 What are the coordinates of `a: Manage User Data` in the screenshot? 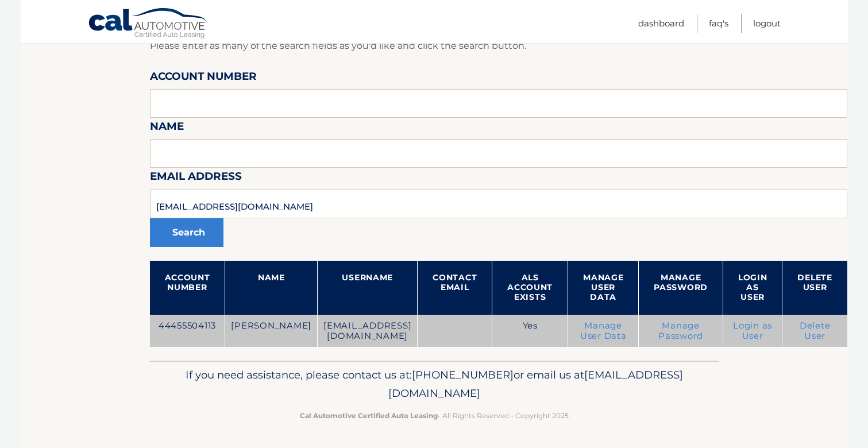 It's located at (603, 331).